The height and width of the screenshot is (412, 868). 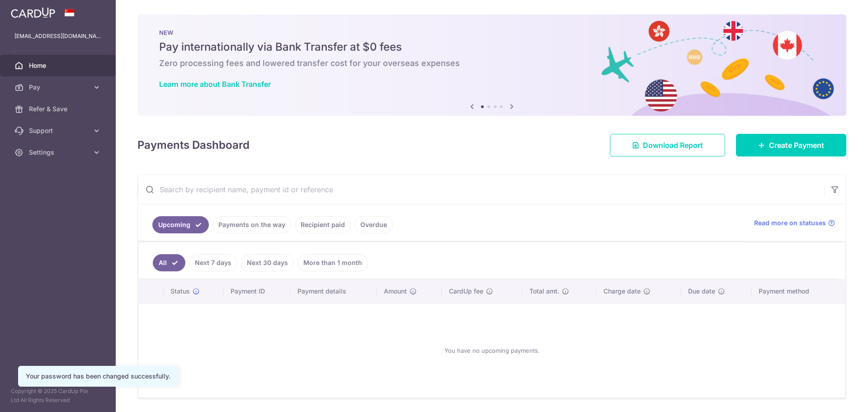 I want to click on span: Support, so click(x=59, y=131).